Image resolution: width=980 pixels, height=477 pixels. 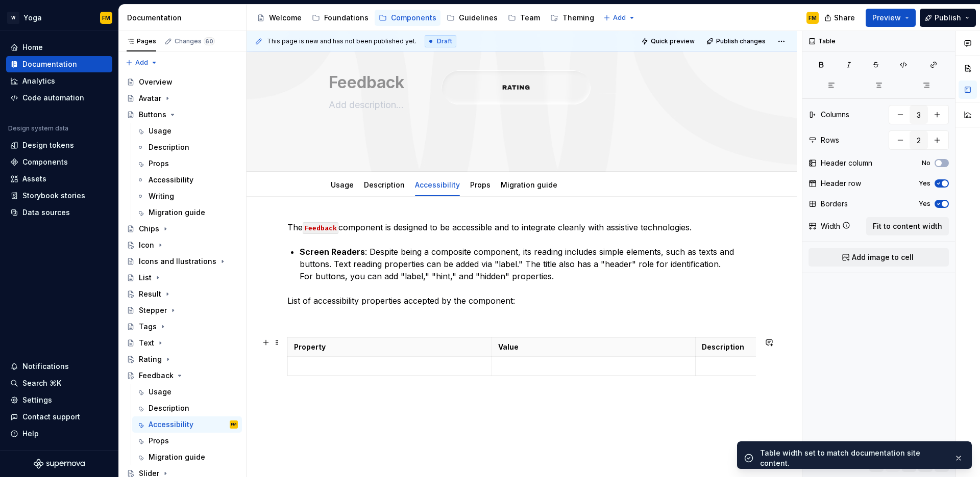 What do you see at coordinates (60, 81) in the screenshot?
I see `a: Analytics` at bounding box center [60, 81].